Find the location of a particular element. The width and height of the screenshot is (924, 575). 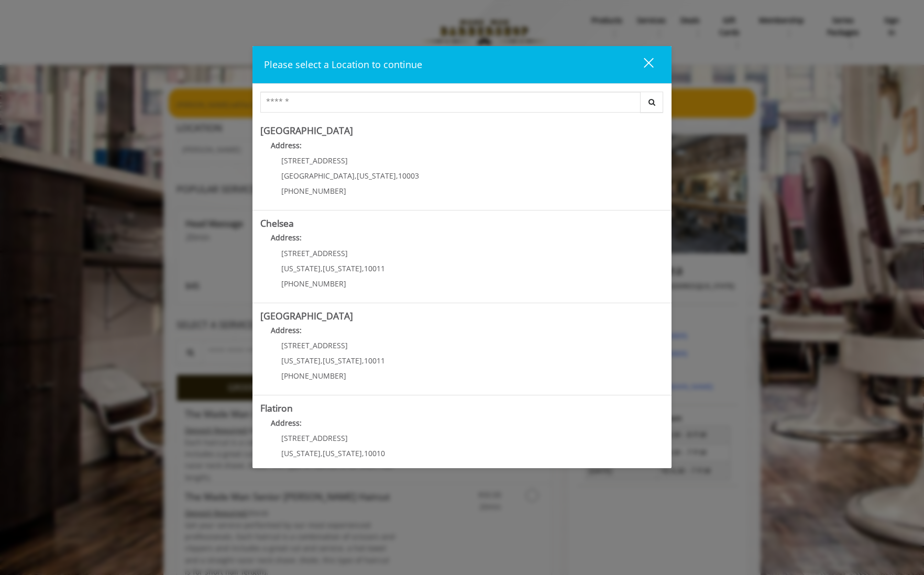

b: Chelsea is located at coordinates (277, 223).